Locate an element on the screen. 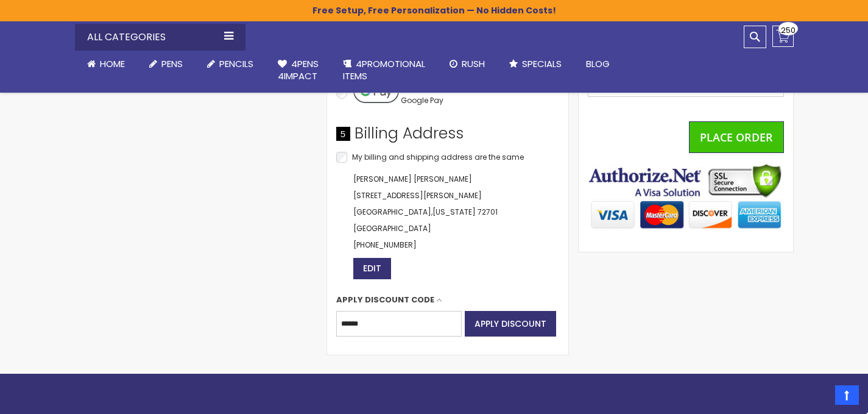 The height and width of the screenshot is (414, 868). button: Edit is located at coordinates (372, 268).